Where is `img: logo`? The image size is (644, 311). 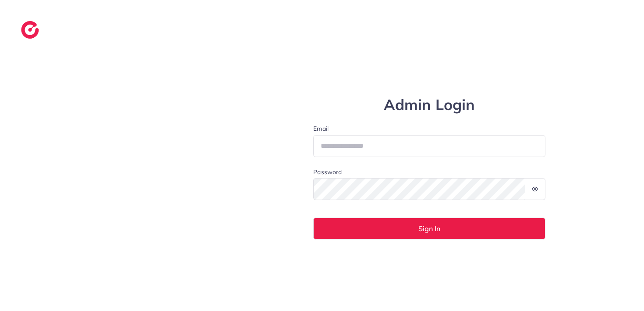 img: logo is located at coordinates (30, 30).